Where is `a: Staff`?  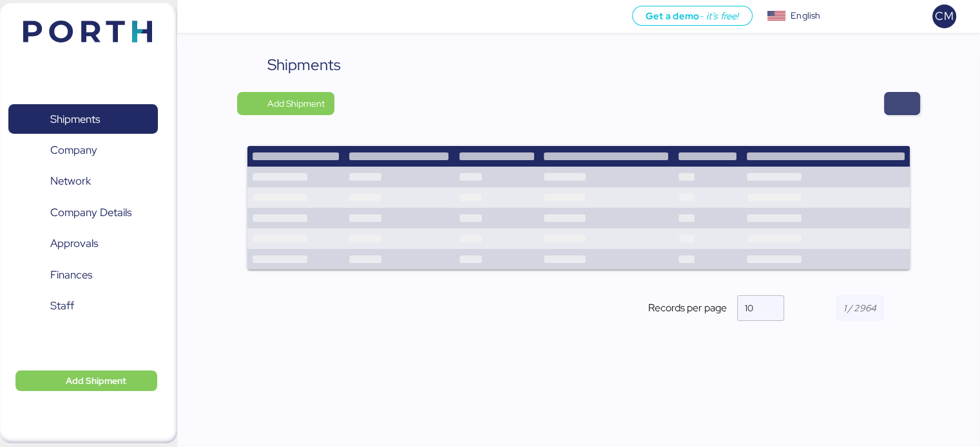
a: Staff is located at coordinates (83, 307).